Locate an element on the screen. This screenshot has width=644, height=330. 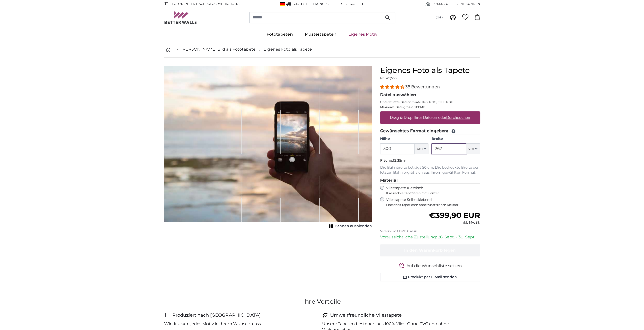
img: Deutschland is located at coordinates (282, 4).